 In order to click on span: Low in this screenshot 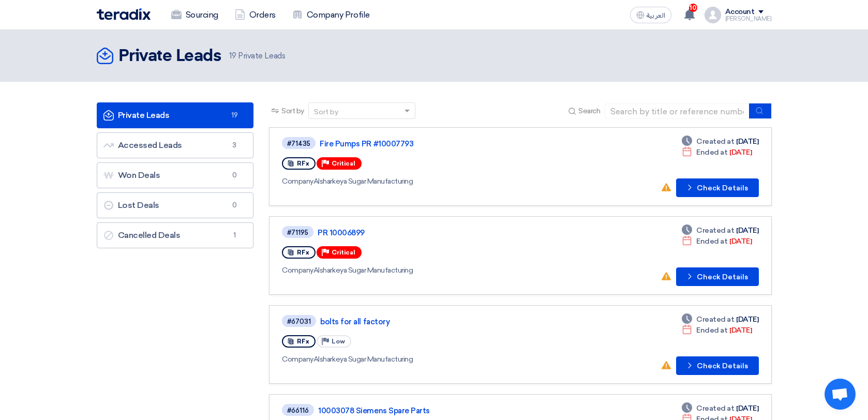, I will do `click(339, 341)`.